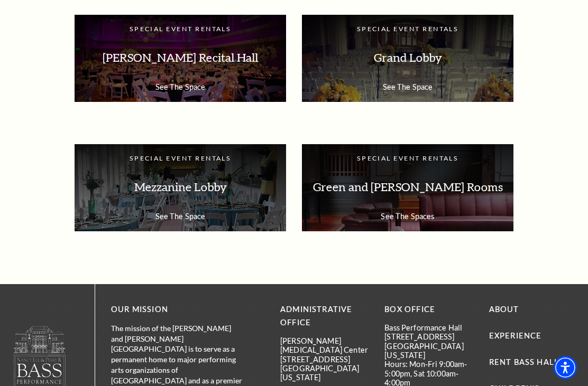  What do you see at coordinates (504, 310) in the screenshot?
I see `a: About` at bounding box center [504, 310].